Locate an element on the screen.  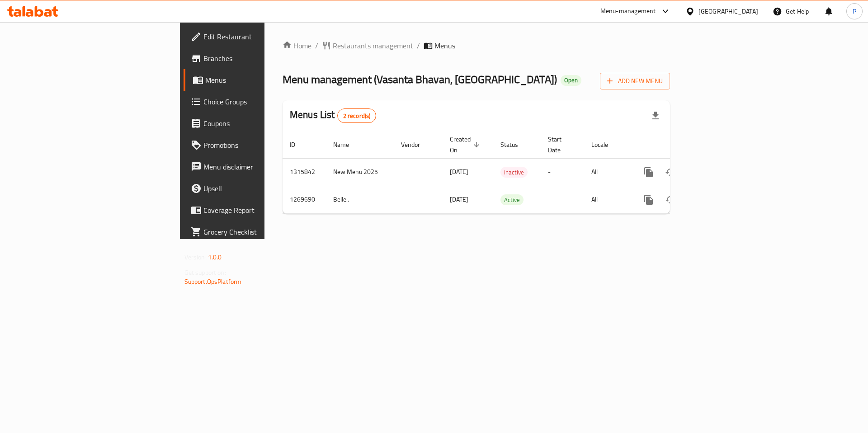
a: Support.OpsPlatform is located at coordinates (213, 282).